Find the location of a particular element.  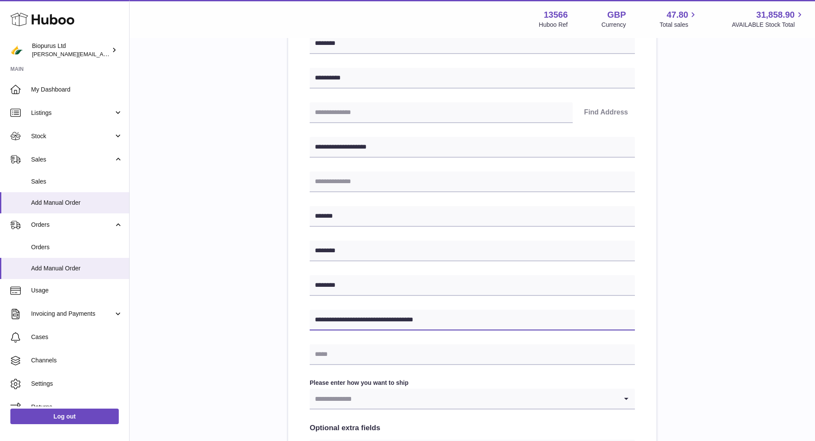

a: Log out is located at coordinates (64, 417).